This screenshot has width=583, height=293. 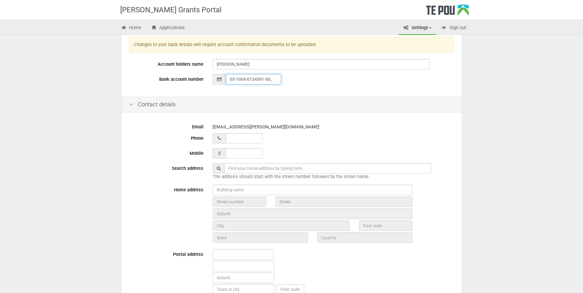 I want to click on input: Find your home address by typing here..., so click(x=328, y=168).